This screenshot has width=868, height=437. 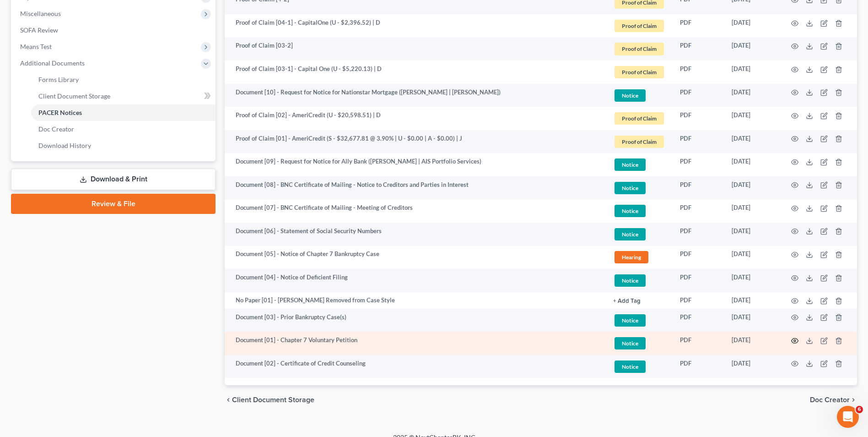 I want to click on td: Document [06] - Statement of Social Security Numbers, so click(x=415, y=234).